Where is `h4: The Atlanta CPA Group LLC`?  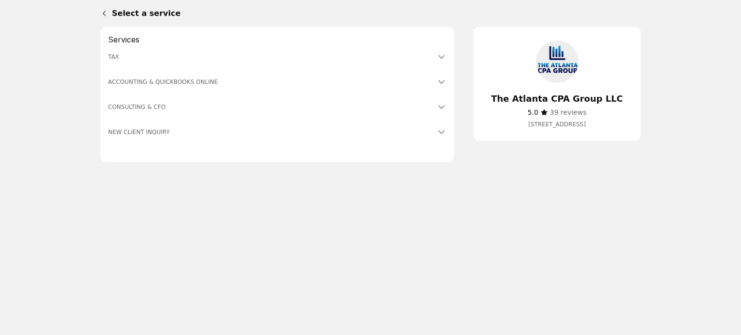 h4: The Atlanta CPA Group LLC is located at coordinates (556, 99).